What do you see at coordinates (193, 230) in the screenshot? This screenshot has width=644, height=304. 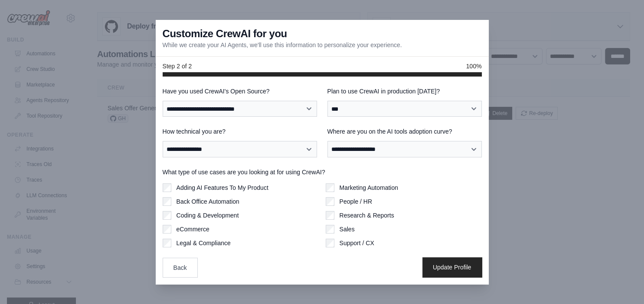 I see `label: eCommerce` at bounding box center [193, 230].